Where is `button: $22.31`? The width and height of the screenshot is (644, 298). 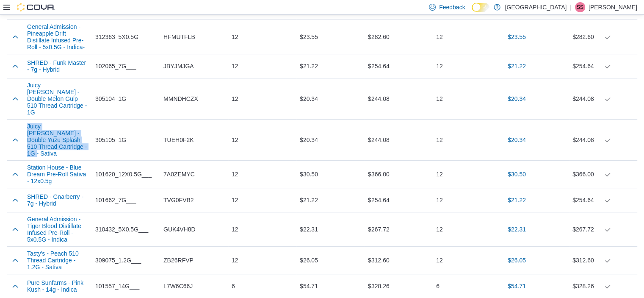
button: $22.31 is located at coordinates (517, 229).